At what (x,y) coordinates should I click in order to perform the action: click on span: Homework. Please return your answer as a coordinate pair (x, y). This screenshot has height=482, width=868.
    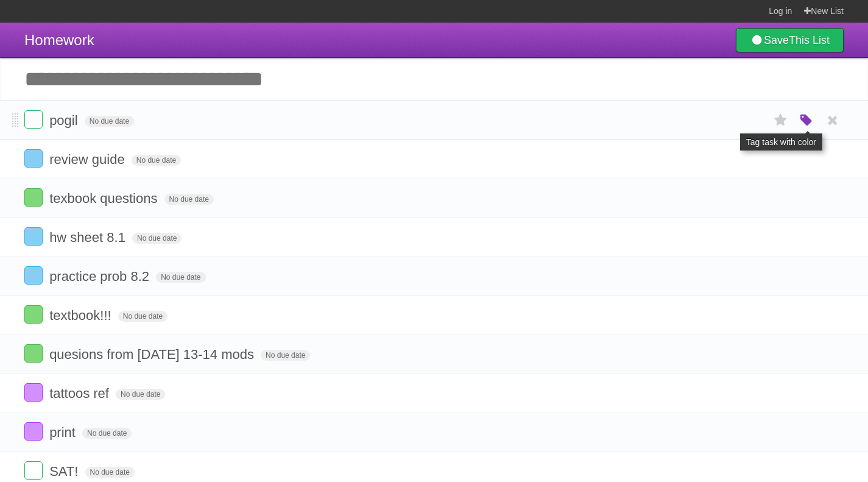
    Looking at the image, I should click on (59, 39).